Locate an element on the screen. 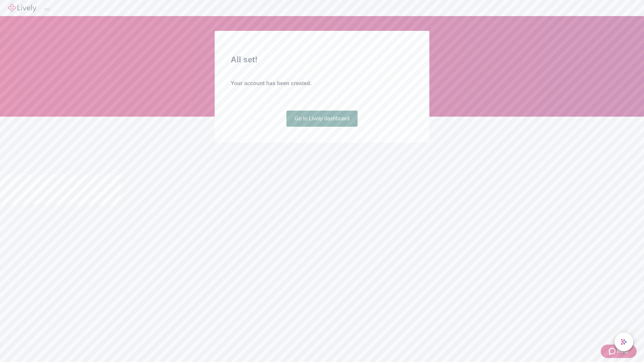 Image resolution: width=644 pixels, height=362 pixels. a: Go to Lively dashboard is located at coordinates (322, 118).